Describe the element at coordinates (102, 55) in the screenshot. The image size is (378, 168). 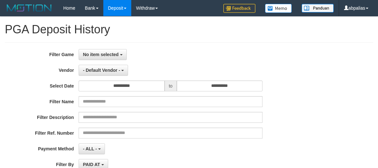
I see `button: No item selected` at that location.